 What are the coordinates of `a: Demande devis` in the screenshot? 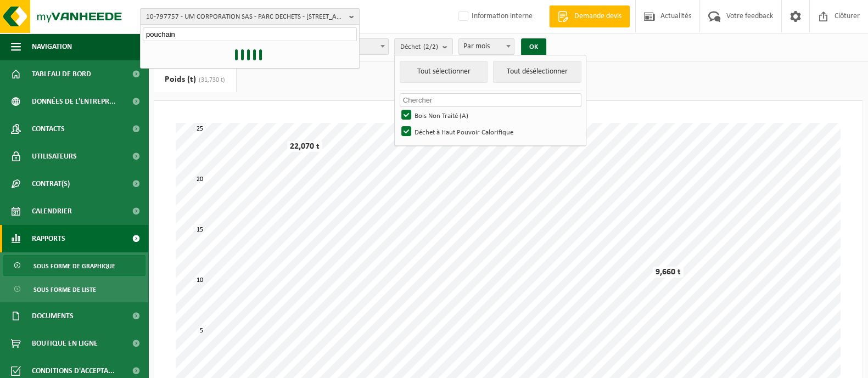 It's located at (589, 16).